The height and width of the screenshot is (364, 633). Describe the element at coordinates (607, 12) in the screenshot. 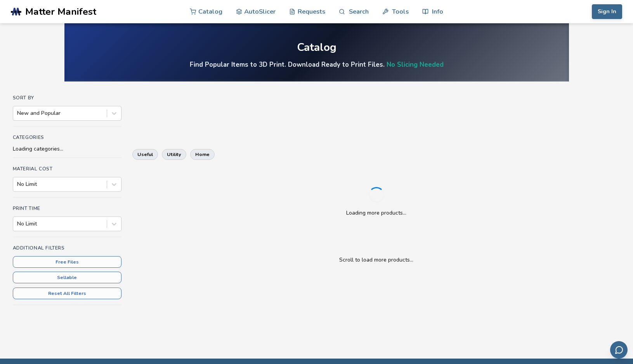

I see `button: Sign In` at that location.